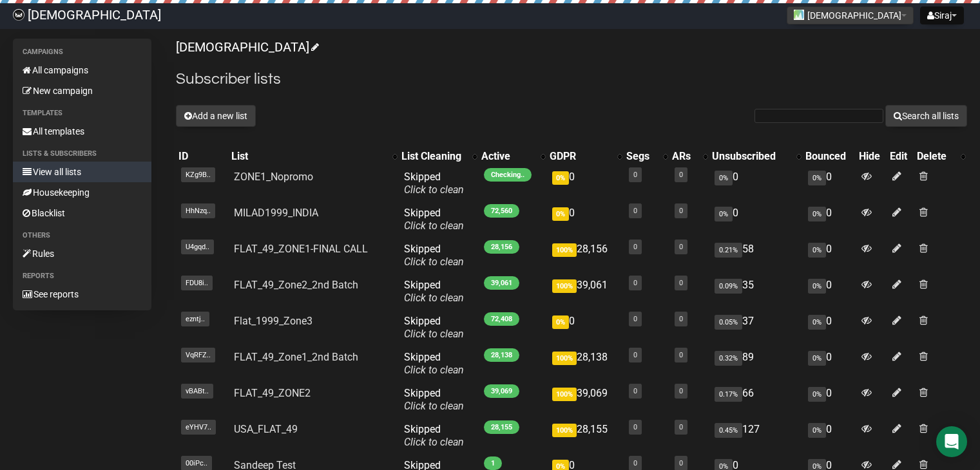 Image resolution: width=980 pixels, height=470 pixels. I want to click on span: 0.32%, so click(728, 358).